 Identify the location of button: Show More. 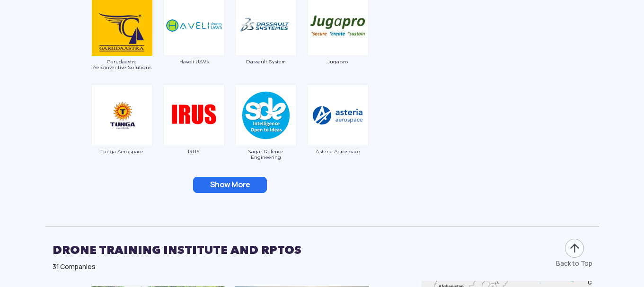
(230, 185).